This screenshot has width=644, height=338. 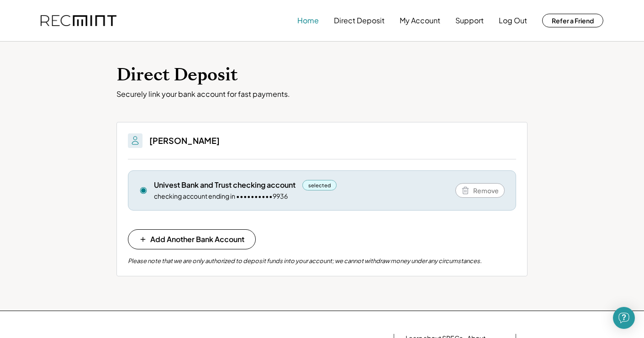 I want to click on div: Open Intercom Messenger, so click(x=624, y=318).